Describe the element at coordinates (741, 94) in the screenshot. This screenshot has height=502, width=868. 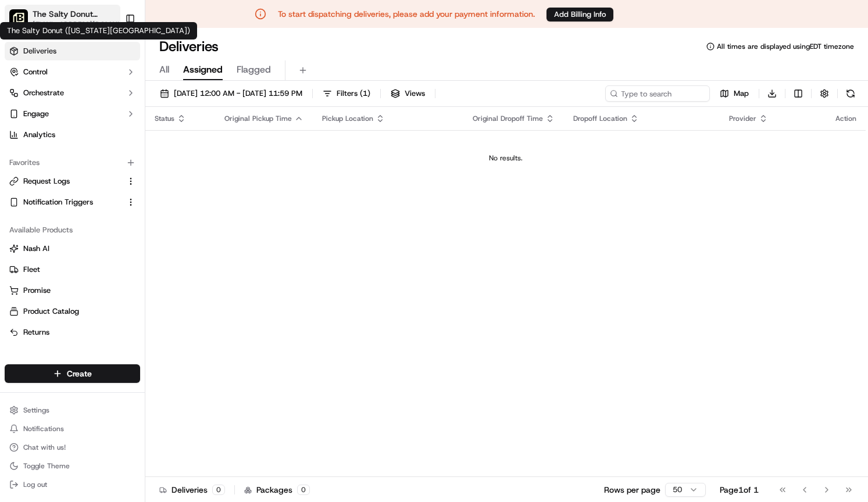
I see `span: Map` at that location.